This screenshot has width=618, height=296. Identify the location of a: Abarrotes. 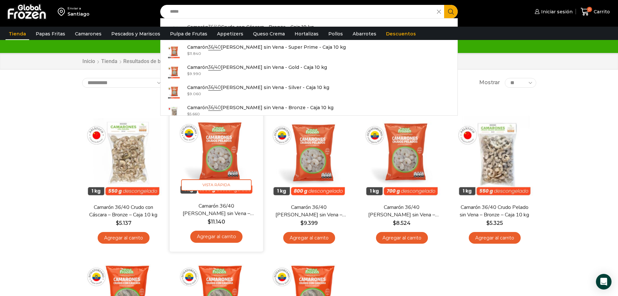
(364, 34).